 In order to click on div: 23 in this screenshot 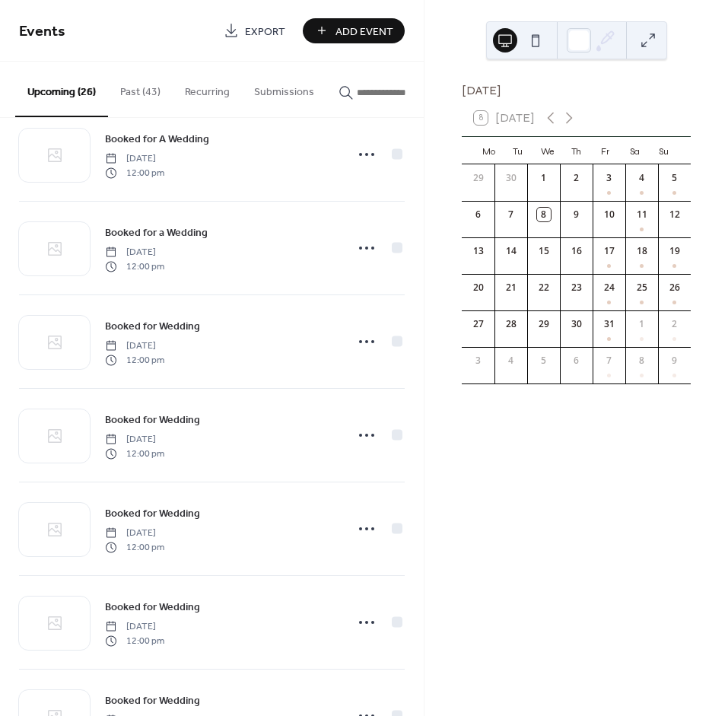, I will do `click(577, 287)`.